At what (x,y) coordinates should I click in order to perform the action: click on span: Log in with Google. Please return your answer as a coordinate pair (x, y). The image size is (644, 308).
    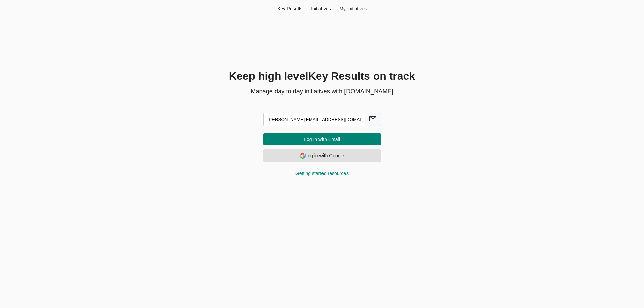
    Looking at the image, I should click on (322, 155).